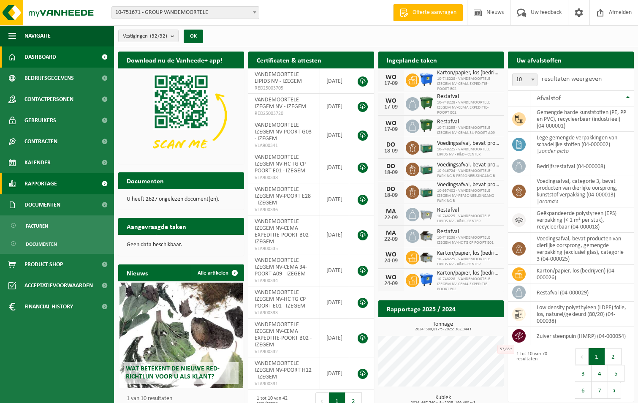  I want to click on td: gemengde harde kunststoffen (PE, PP en PVC), recycleerbaar (industrieel) (04-000001), so click(582, 119).